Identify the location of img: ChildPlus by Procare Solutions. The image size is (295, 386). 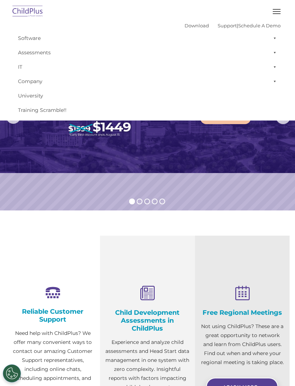
(28, 12).